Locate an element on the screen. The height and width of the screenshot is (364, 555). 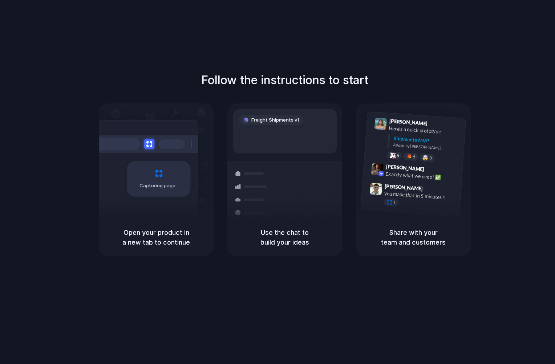
span: 9:41 AM is located at coordinates (437, 125).